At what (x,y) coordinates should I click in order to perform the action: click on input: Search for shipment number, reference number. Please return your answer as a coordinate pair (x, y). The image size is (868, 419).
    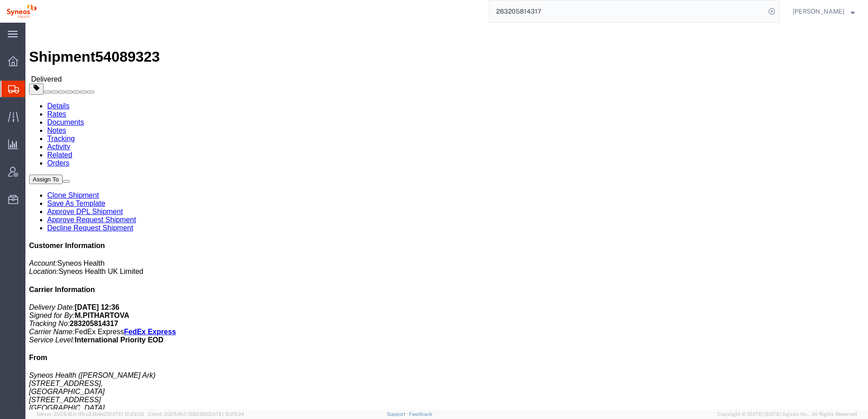
    Looking at the image, I should click on (627, 12).